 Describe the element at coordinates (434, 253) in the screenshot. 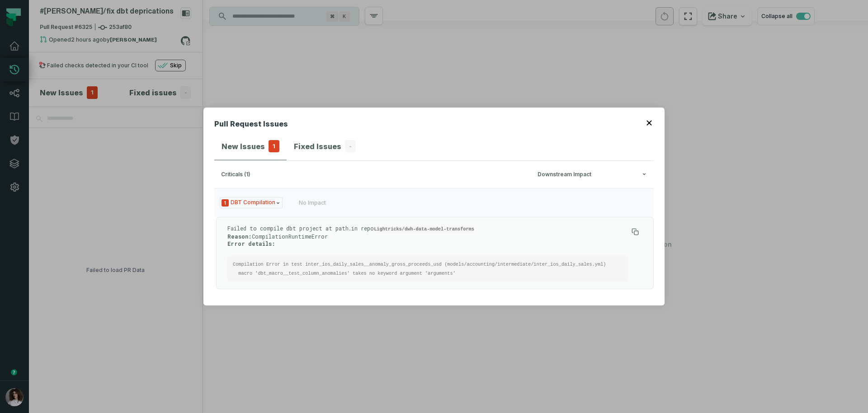

I see `div: Issue TypeNo Impact` at that location.